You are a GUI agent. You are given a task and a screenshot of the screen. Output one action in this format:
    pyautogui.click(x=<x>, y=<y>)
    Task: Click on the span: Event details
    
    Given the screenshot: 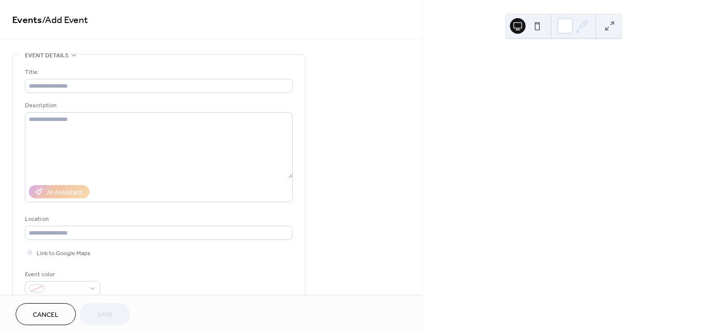 What is the action you would take?
    pyautogui.click(x=46, y=55)
    